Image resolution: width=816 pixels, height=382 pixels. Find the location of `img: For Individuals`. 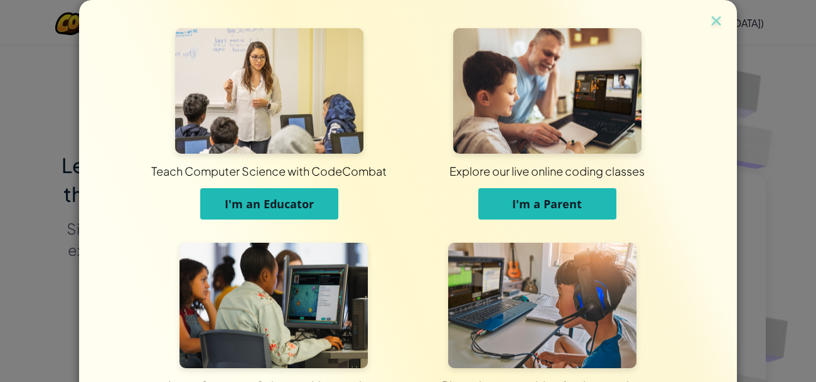

img: For Individuals is located at coordinates (542, 306).